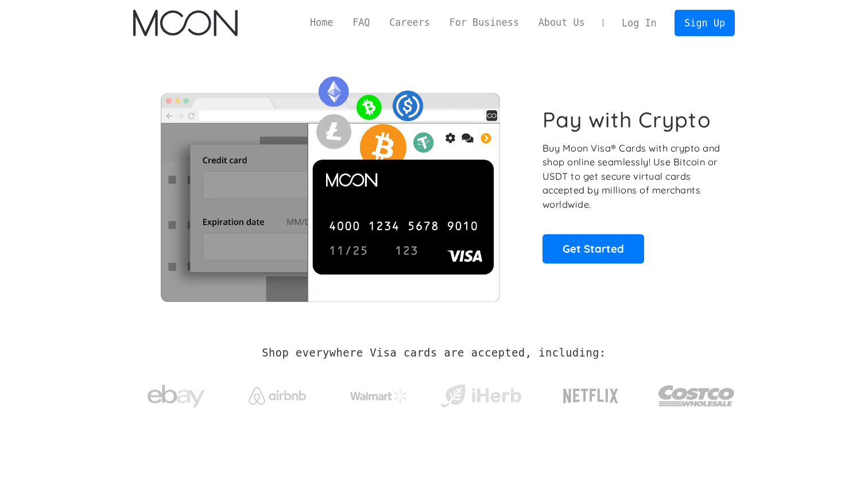  Describe the element at coordinates (632, 177) in the screenshot. I see `p: Buy Moon Visa® Cards with crypto and shop online seamlessly! Use Bitcoin or USDT to get secure vi...` at that location.